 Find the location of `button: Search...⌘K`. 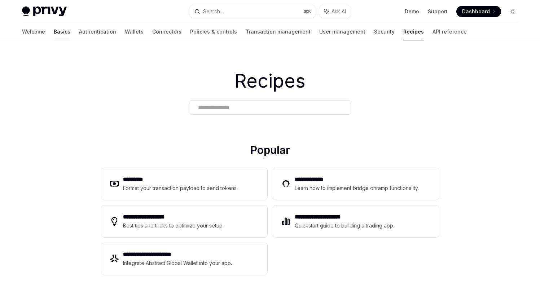

button: Search...⌘K is located at coordinates (253, 12).